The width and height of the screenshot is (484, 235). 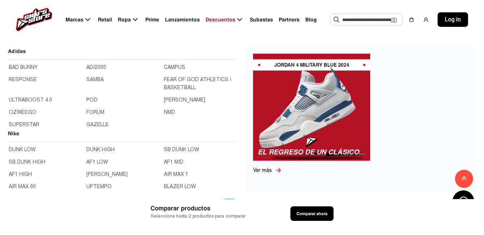 I want to click on a: GAZELLE, so click(x=123, y=125).